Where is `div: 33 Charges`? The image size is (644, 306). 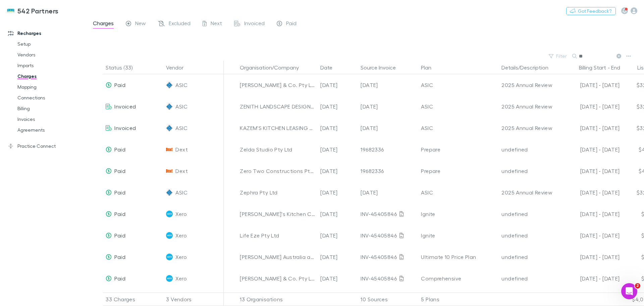 div: 33 Charges is located at coordinates (133, 299).